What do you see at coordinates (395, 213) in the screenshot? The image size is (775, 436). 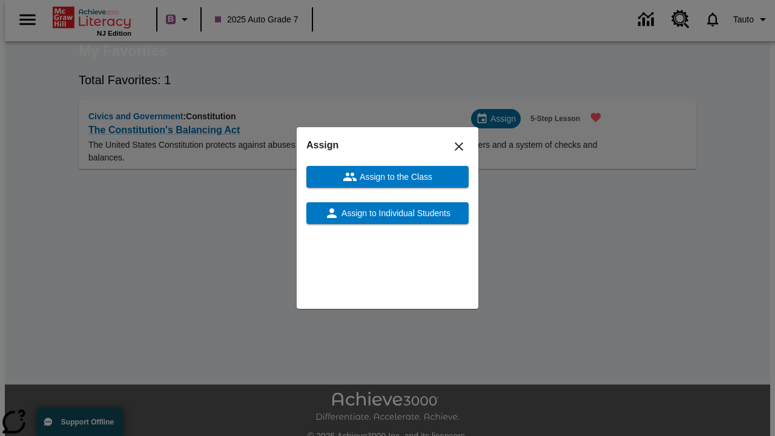 I see `span: Assign to Individual Students` at bounding box center [395, 213].